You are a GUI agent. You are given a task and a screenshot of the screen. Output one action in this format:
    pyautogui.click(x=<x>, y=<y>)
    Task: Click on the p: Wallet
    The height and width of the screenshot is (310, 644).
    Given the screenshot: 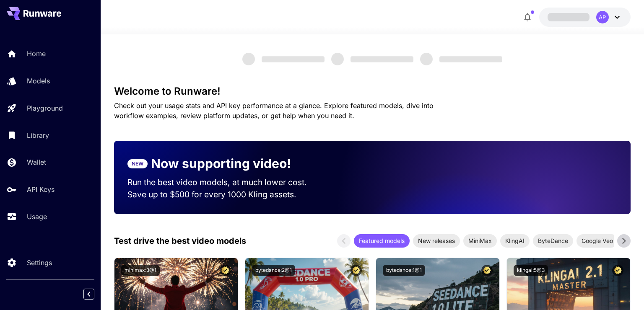 What is the action you would take?
    pyautogui.click(x=36, y=162)
    